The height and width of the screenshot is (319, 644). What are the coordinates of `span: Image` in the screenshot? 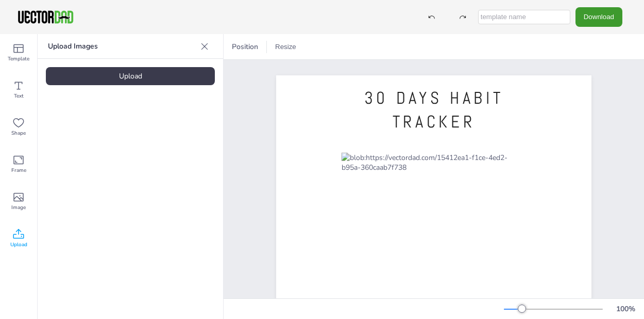 It's located at (18, 207).